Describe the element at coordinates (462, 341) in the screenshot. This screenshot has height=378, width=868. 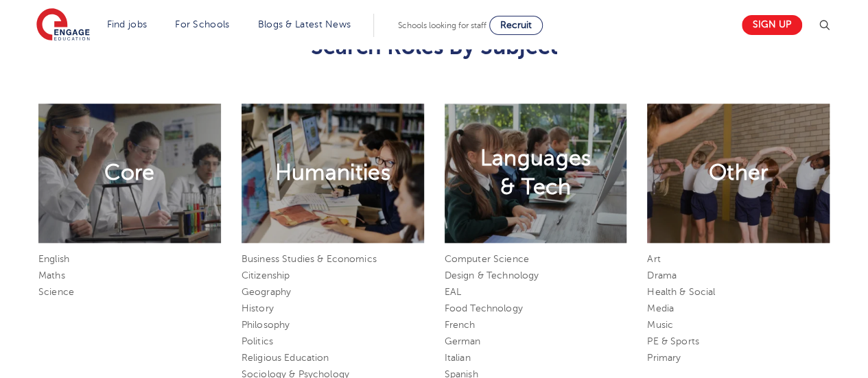
I see `a: German` at that location.